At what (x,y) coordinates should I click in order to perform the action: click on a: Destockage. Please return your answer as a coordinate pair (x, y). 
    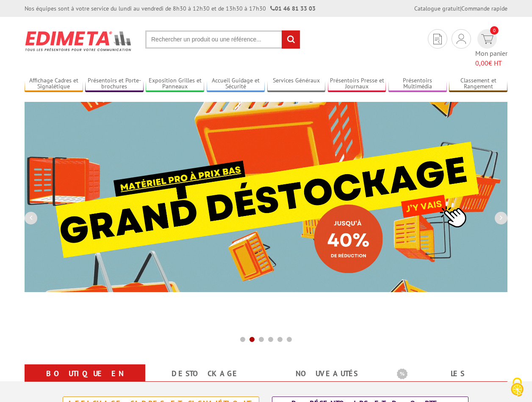
    Looking at the image, I should click on (205, 374).